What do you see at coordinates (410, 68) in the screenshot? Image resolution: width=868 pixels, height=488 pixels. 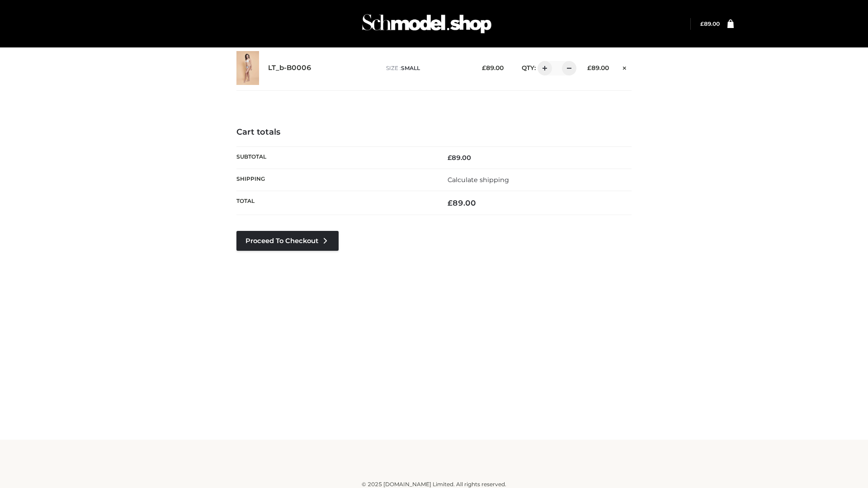 I see `span: SMALL` at bounding box center [410, 68].